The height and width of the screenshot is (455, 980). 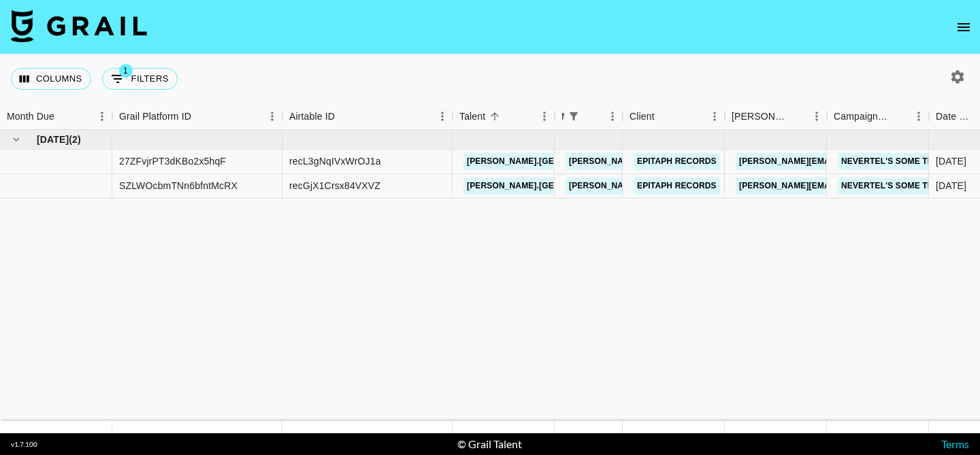 What do you see at coordinates (51, 79) in the screenshot?
I see `button: Select columns` at bounding box center [51, 79].